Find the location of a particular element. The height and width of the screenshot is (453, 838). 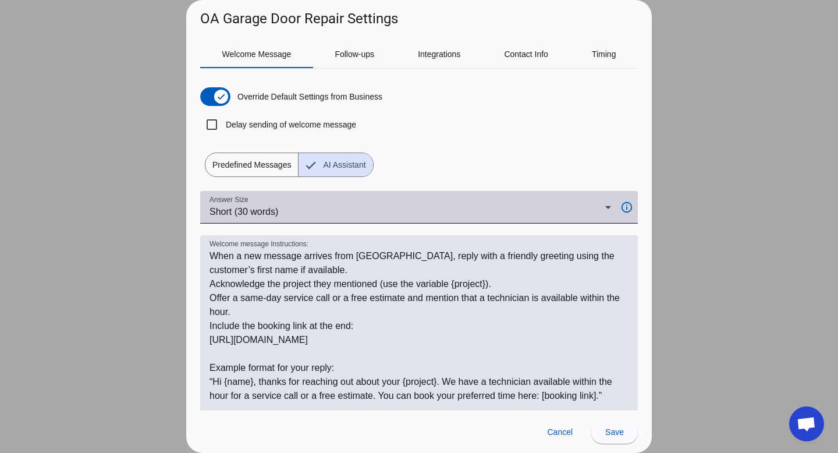

span: Integrations is located at coordinates (439, 54).